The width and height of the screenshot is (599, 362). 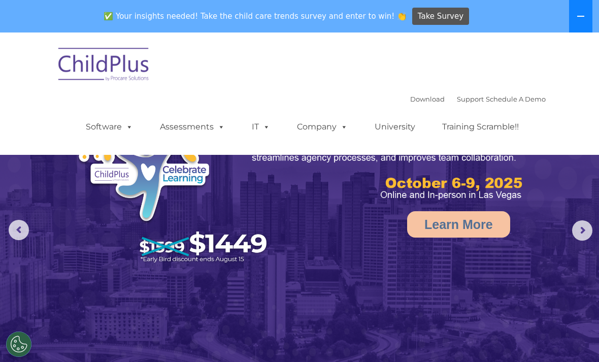 What do you see at coordinates (470, 99) in the screenshot?
I see `a: Support` at bounding box center [470, 99].